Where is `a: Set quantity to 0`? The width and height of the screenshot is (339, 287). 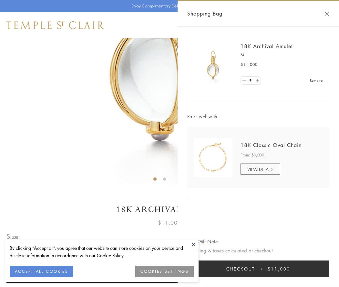 a: Set quantity to 0 is located at coordinates (244, 80).